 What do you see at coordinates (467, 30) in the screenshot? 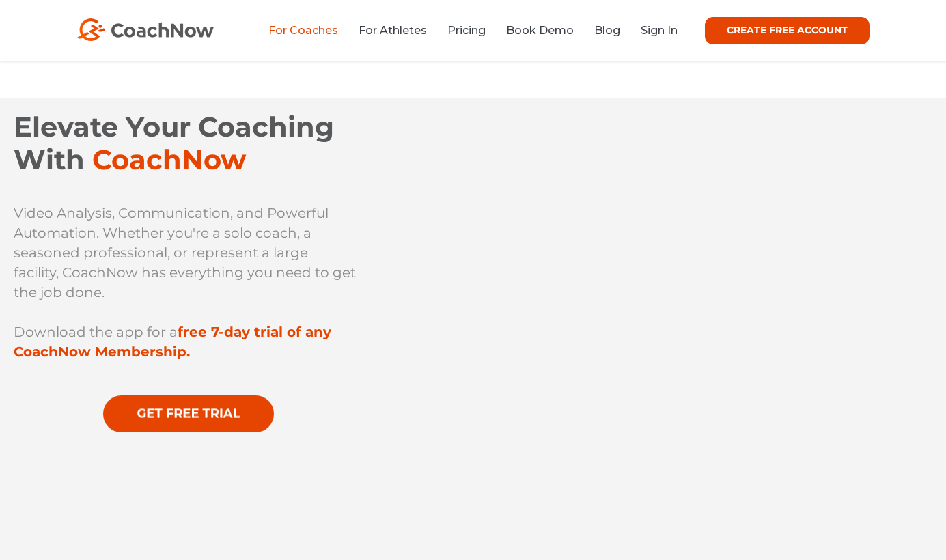
I see `a: Pricing` at bounding box center [467, 30].